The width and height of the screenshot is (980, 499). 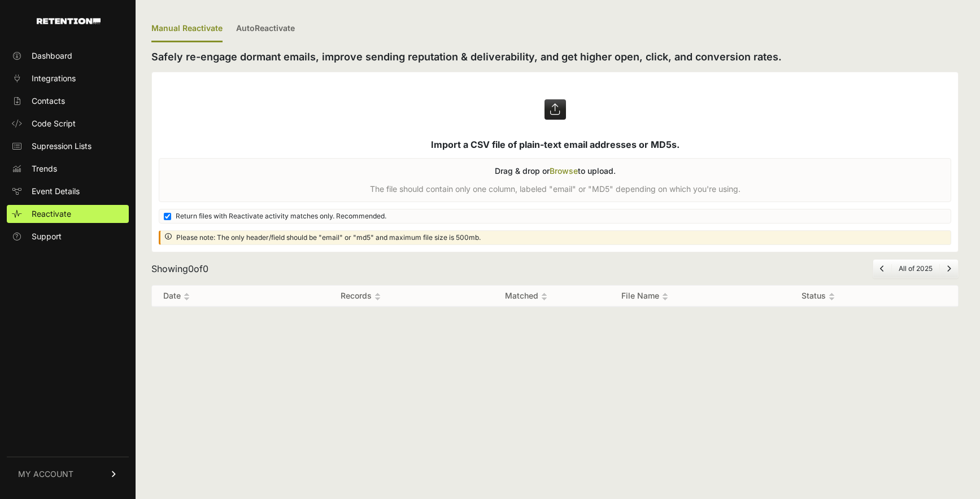 I want to click on nav: Page navigation, so click(x=916, y=269).